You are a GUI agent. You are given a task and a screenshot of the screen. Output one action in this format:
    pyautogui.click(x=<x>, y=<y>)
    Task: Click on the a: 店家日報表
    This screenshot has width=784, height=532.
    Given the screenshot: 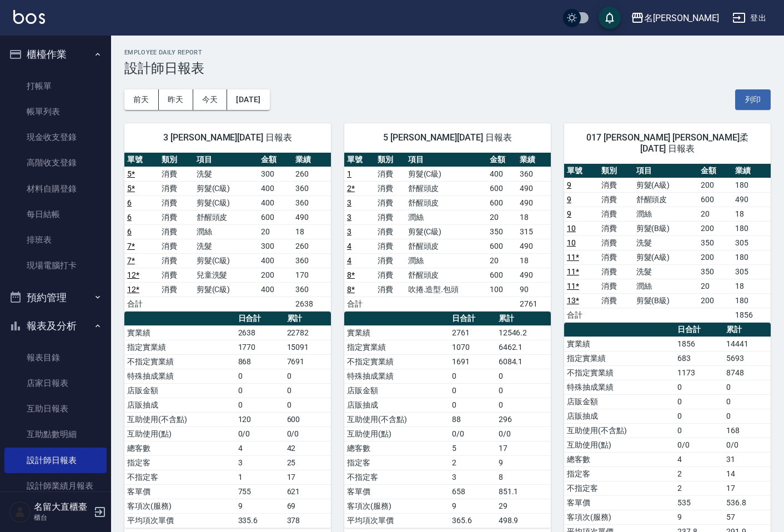 What is the action you would take?
    pyautogui.click(x=56, y=383)
    